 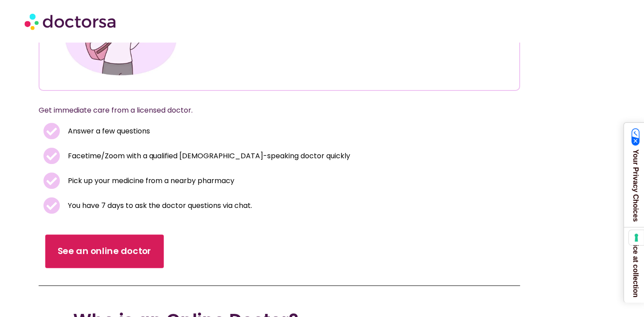 What do you see at coordinates (158, 206) in the screenshot?
I see `span: You have 7 days to ask the doctor questions via chat.` at bounding box center [158, 206].